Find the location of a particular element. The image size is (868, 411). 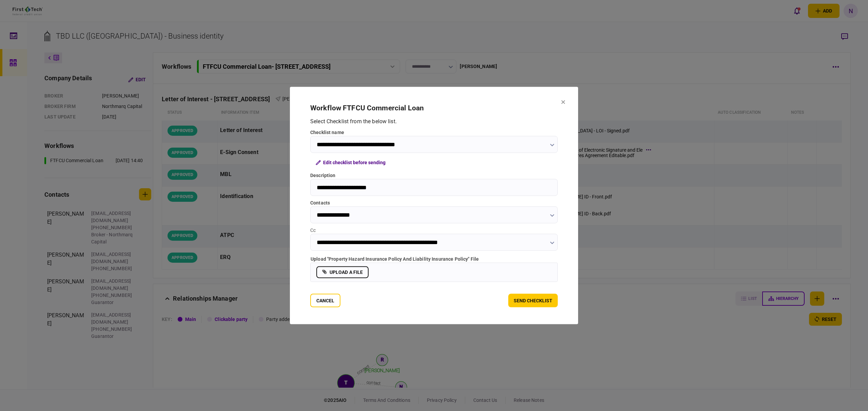

input: contacts is located at coordinates (434, 215).